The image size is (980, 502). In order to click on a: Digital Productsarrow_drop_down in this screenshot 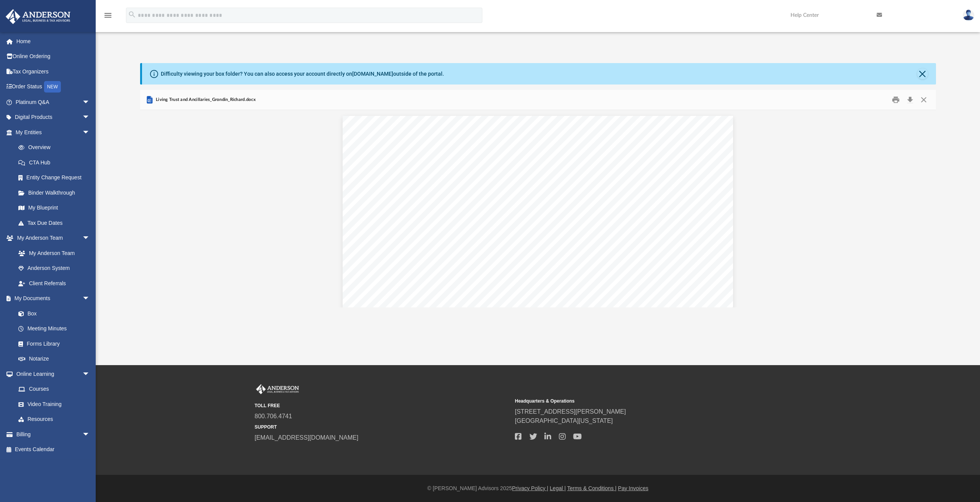, I will do `click(53, 118)`.